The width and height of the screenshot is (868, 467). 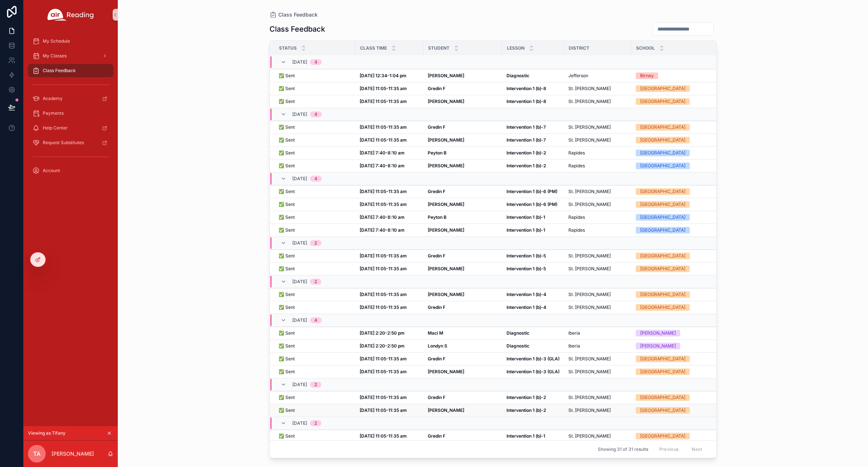 I want to click on img: App logo, so click(x=71, y=15).